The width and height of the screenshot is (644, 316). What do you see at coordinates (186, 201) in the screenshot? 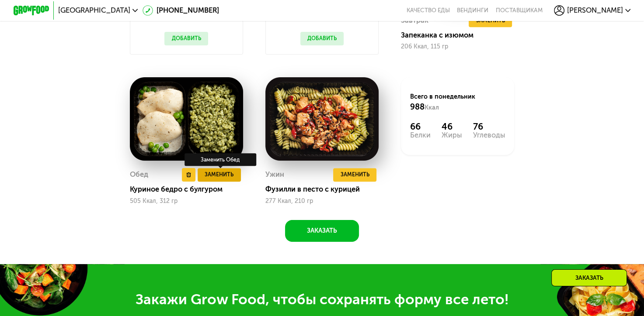
I see `div: 505 Ккал, 312 гр` at bounding box center [186, 201].